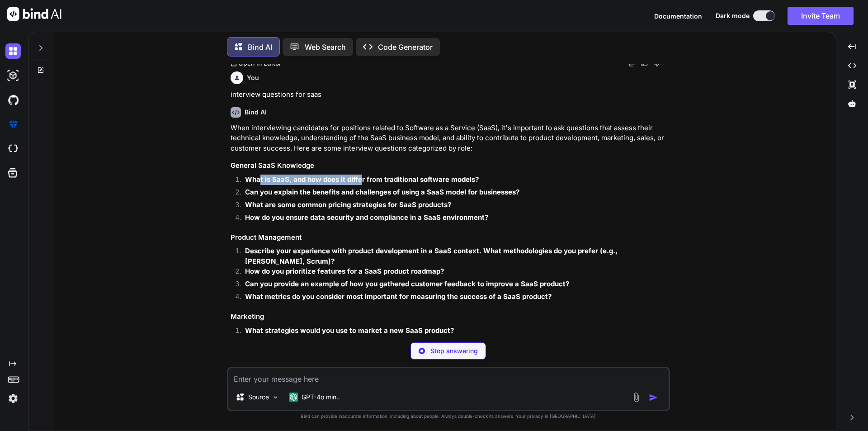 The image size is (868, 431). Describe the element at coordinates (345, 271) in the screenshot. I see `strong: How do you prioritize features for a SaaS product roadmap?` at that location.